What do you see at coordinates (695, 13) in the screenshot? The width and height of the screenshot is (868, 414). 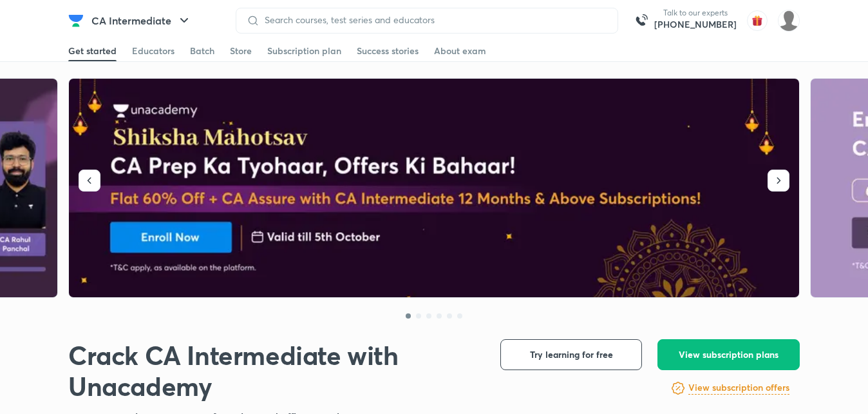 I see `p: Talk to our experts` at bounding box center [695, 13].